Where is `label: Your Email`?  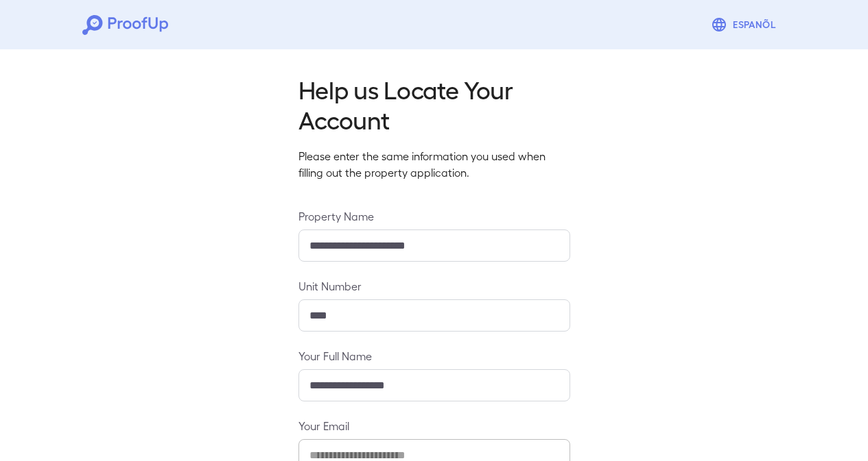
label: Your Email is located at coordinates (434, 426).